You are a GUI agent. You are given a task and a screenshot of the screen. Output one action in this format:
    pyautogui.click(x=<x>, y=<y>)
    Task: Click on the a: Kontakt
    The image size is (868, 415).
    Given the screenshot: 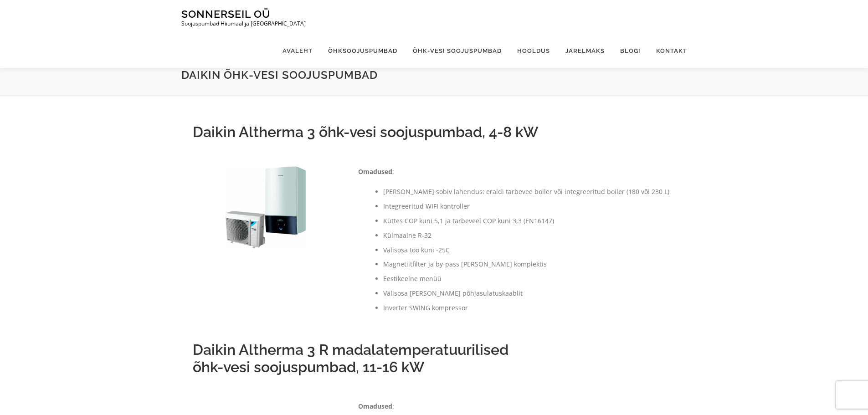 What is the action you would take?
    pyautogui.click(x=667, y=50)
    